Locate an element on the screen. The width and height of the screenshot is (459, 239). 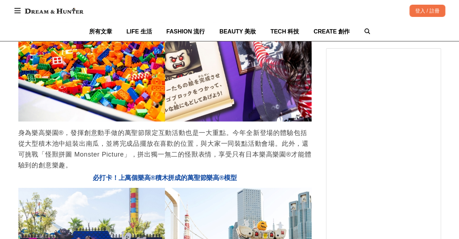
span: TECH 科技 is located at coordinates (285, 31).